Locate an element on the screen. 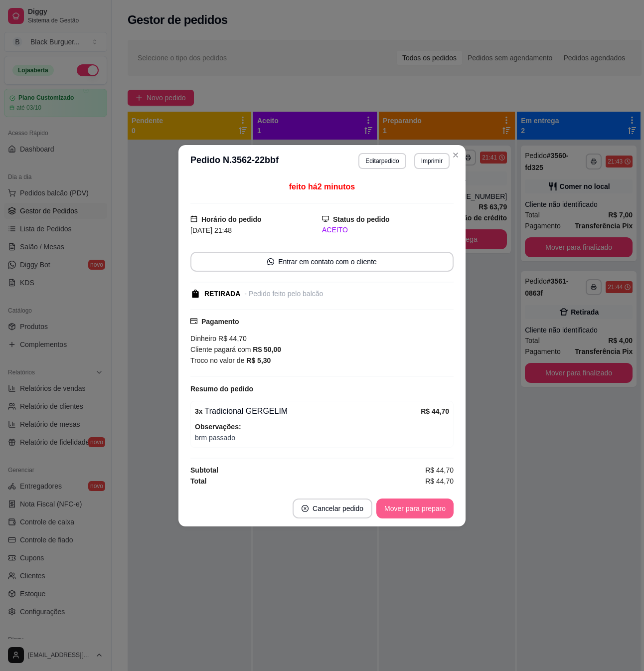 Image resolution: width=644 pixels, height=671 pixels. strong: R$ 44,70 is located at coordinates (435, 411).